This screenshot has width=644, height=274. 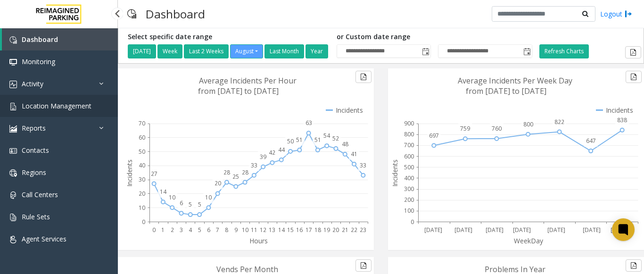 What do you see at coordinates (591, 140) in the screenshot?
I see `text: 647` at bounding box center [591, 140].